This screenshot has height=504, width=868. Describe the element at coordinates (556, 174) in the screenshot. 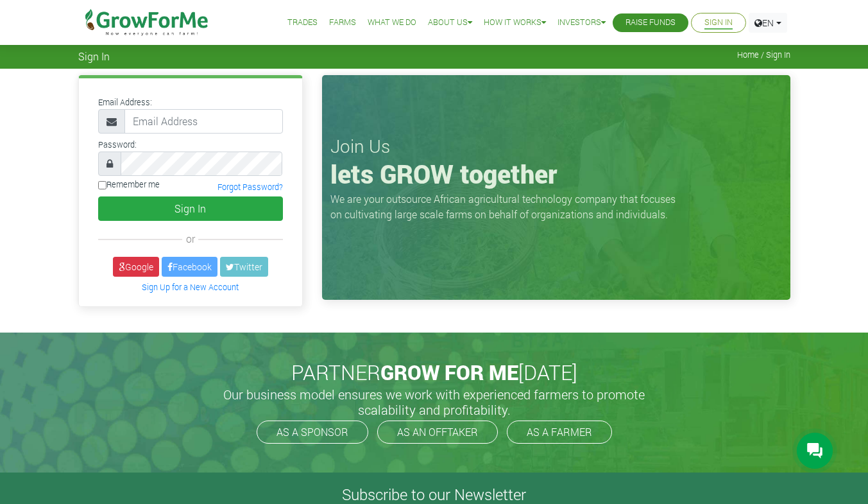

I see `h1: lets GROW together` at that location.